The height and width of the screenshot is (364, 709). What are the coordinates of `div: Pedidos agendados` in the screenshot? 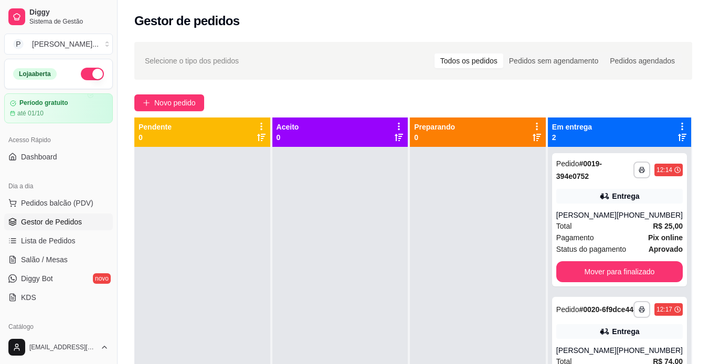 It's located at (643, 61).